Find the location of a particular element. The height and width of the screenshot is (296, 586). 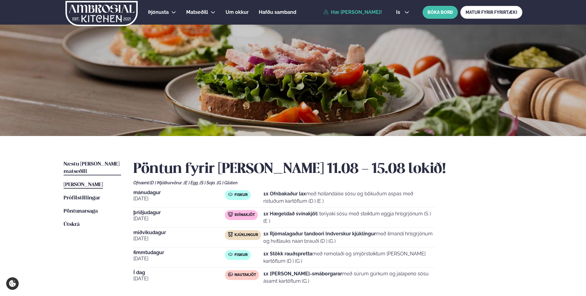

span: (S ) Soja , is located at coordinates (208, 183).